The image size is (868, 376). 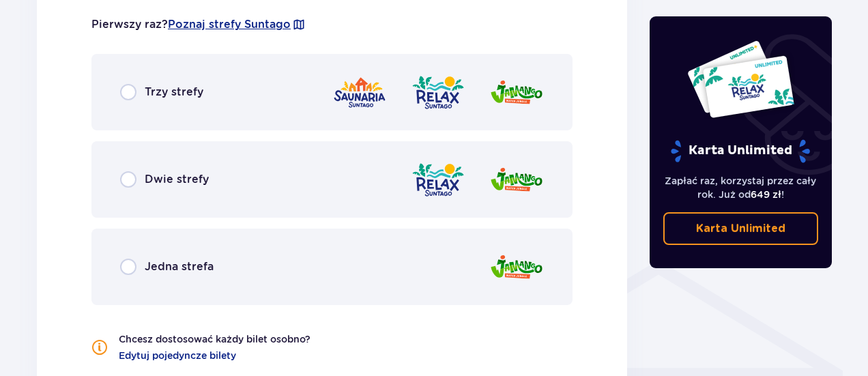 What do you see at coordinates (178, 355) in the screenshot?
I see `a: Edytuj pojedyncze bilety` at bounding box center [178, 355].